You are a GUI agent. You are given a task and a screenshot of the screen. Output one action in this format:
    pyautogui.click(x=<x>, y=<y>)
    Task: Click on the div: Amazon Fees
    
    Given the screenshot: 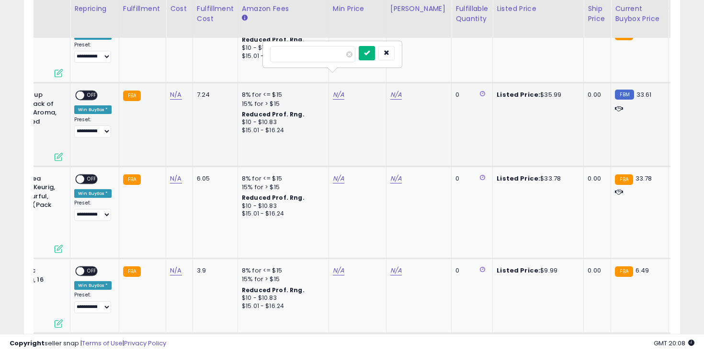 What is the action you would take?
    pyautogui.click(x=283, y=9)
    